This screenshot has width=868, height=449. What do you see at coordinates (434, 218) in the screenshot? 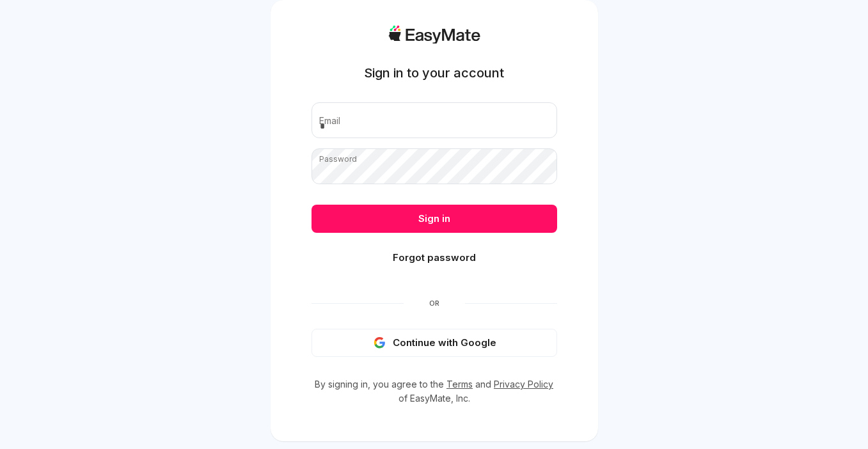
I see `button: Sign in` at bounding box center [434, 218].